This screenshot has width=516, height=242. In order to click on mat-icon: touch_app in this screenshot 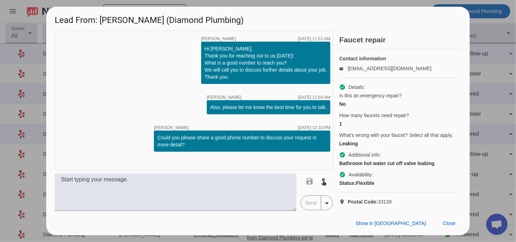, I will do `click(324, 182)`.